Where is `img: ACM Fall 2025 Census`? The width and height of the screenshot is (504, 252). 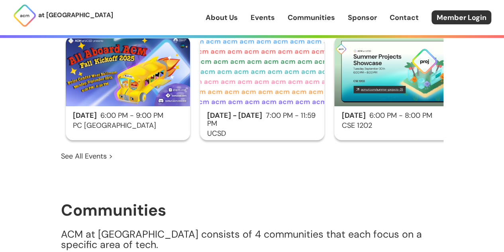
img: ACM Fall 2025 Census is located at coordinates (262, 71).